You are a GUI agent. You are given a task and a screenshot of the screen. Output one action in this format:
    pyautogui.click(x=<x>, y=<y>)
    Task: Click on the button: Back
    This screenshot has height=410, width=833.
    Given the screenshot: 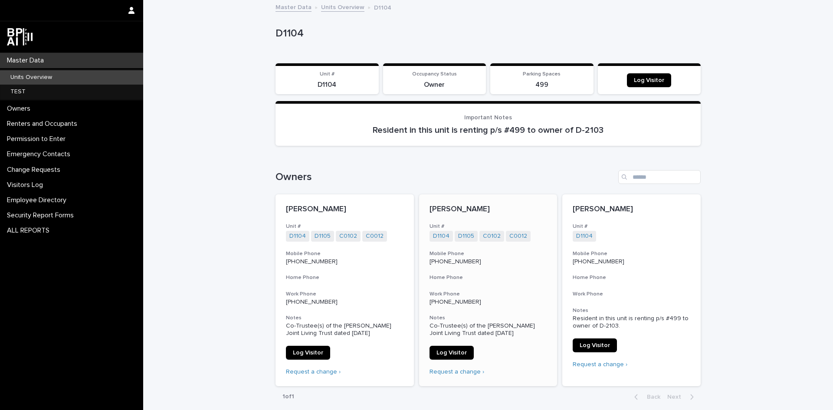 What is the action you would take?
    pyautogui.click(x=645, y=397)
    